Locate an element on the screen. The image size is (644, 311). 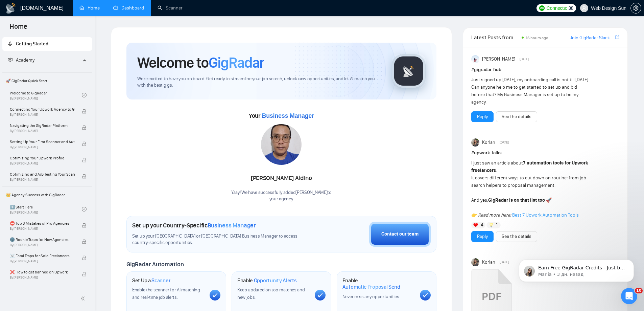
h1: Welcome to is located at coordinates (201, 63).